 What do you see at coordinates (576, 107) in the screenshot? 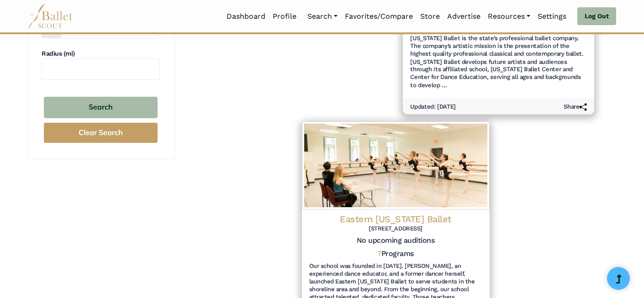
I see `h6: Share` at bounding box center [576, 107].